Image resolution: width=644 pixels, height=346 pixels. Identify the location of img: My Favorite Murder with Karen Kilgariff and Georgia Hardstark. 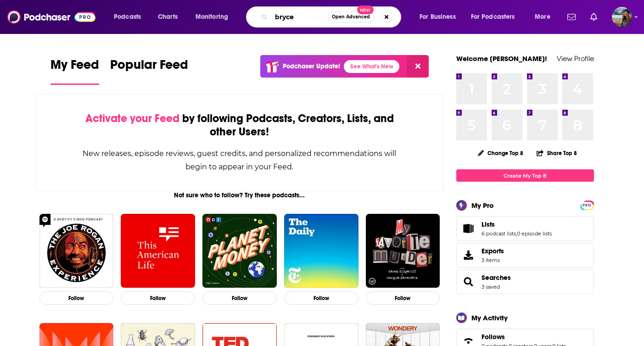
(403, 251).